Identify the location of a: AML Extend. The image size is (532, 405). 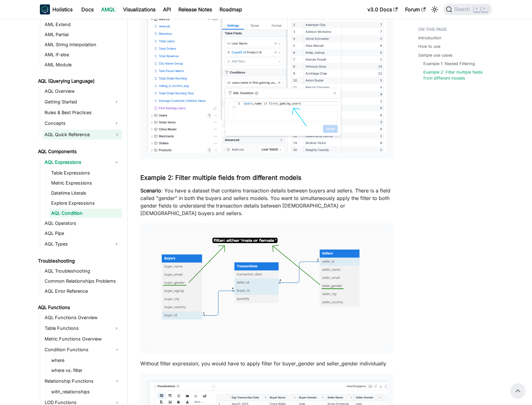
(82, 25).